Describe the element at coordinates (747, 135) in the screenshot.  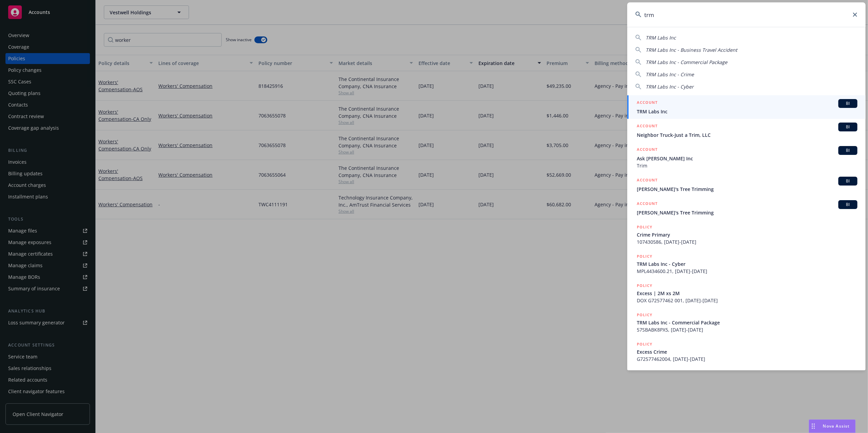
I see `span: Neighbor Truck-Just a Trim, LLC` at that location.